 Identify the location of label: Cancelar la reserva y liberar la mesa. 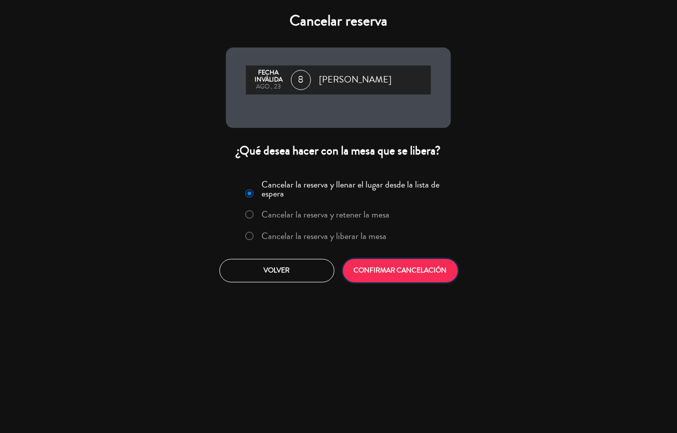
(324, 236).